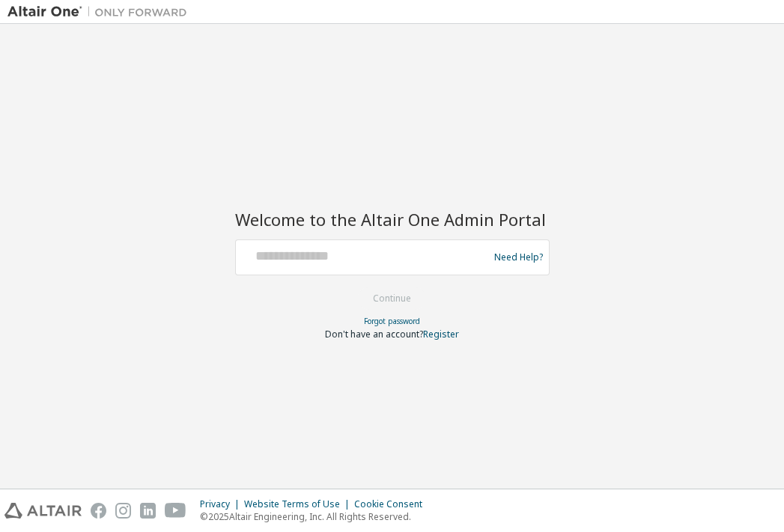 The height and width of the screenshot is (532, 784). I want to click on img: facebook.svg, so click(98, 510).